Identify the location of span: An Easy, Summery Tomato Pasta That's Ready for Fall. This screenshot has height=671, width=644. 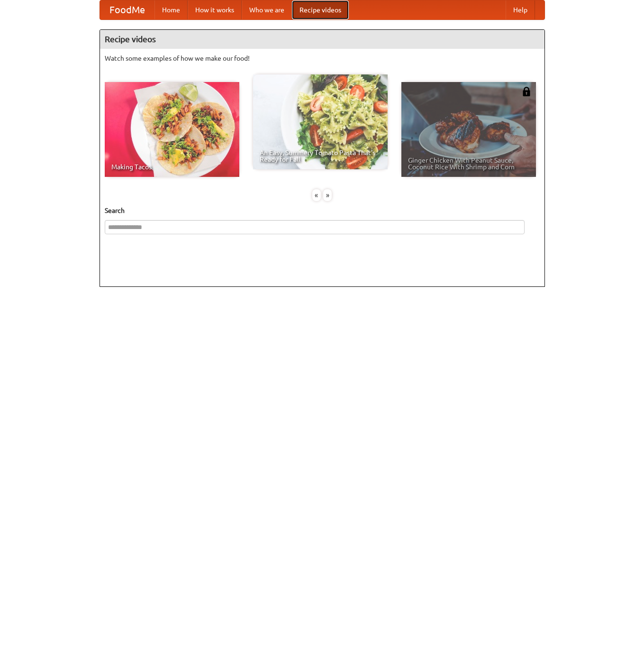
(320, 156).